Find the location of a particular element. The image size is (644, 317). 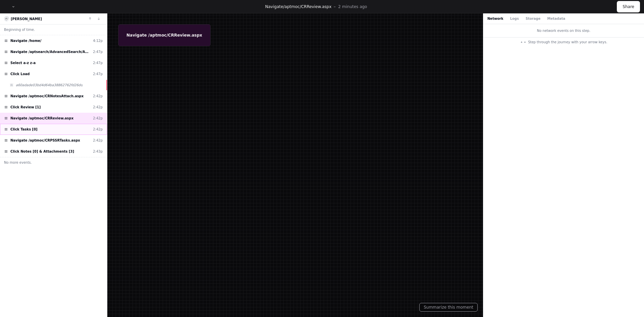

span: Beginning of time. is located at coordinates (20, 30).